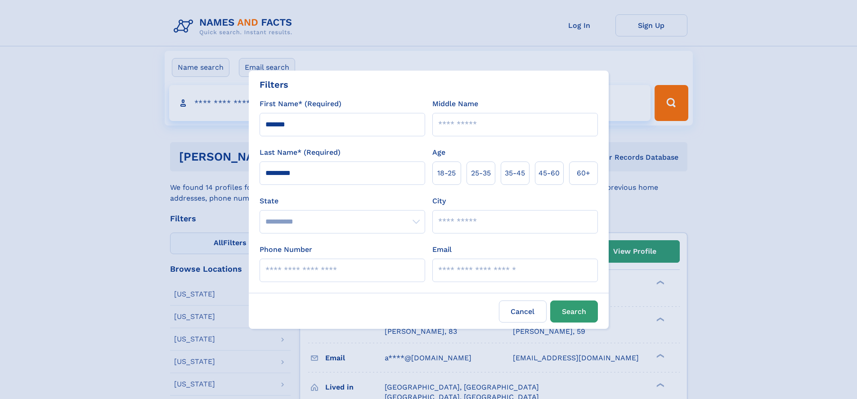 This screenshot has height=399, width=857. I want to click on span: 18‑25, so click(447, 173).